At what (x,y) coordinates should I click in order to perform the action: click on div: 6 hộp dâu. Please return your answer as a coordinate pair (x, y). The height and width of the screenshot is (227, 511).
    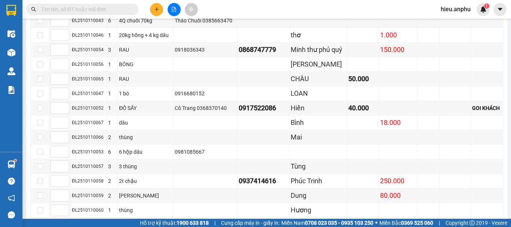
    Looking at the image, I should click on (145, 152).